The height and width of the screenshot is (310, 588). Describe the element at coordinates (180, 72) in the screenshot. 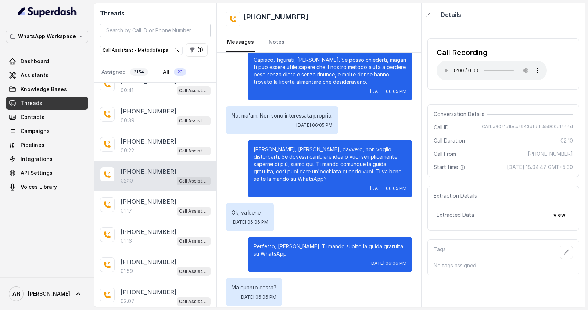

I see `span: 23` at that location.